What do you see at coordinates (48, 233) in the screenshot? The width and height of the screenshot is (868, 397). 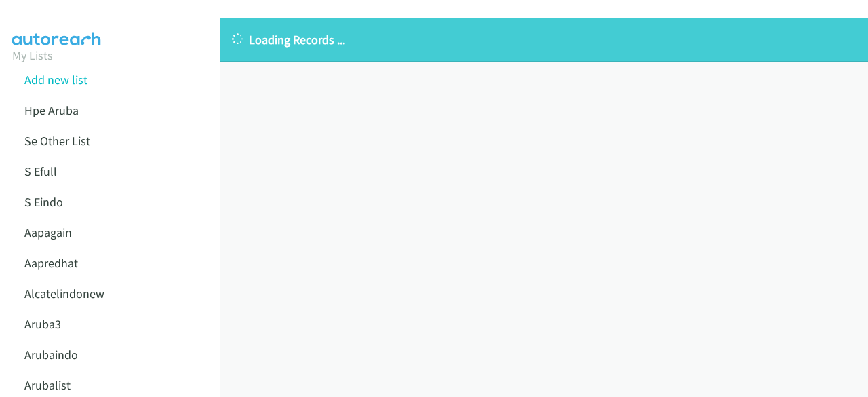 I see `a: Aapagain` at bounding box center [48, 233].